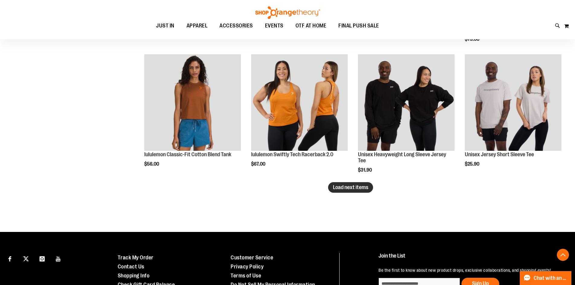  I want to click on img: Twitter, so click(26, 259).